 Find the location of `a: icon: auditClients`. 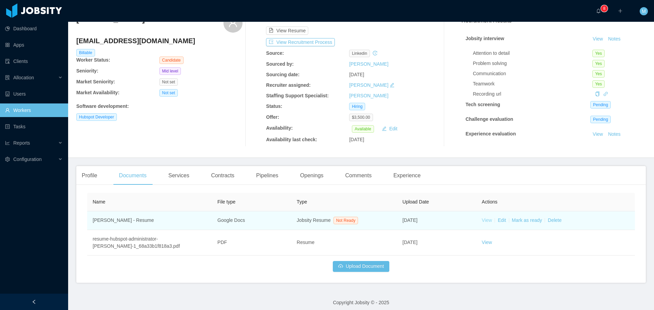

a: icon: auditClients is located at coordinates (34, 61).